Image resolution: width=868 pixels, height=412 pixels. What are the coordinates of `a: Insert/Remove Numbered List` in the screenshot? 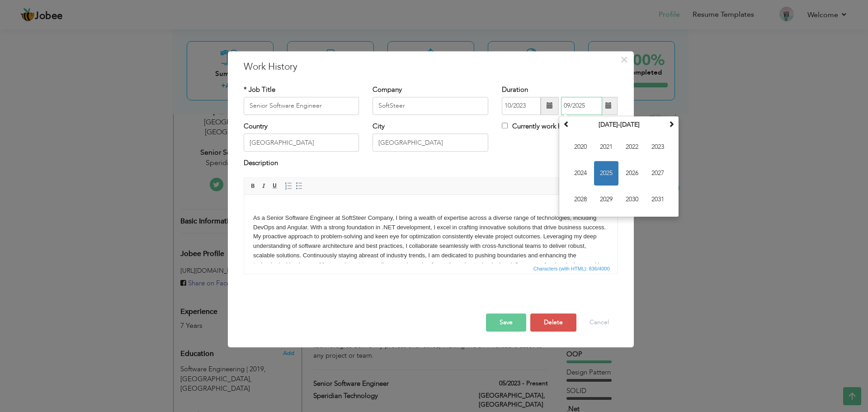 It's located at (288, 185).